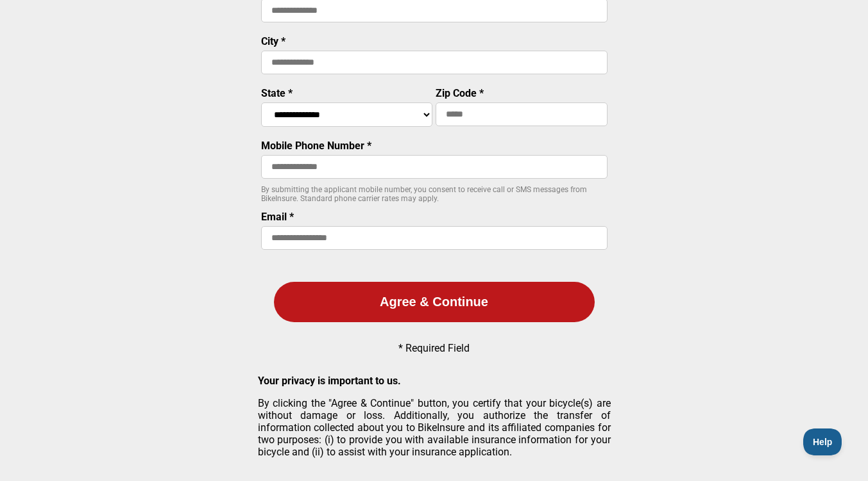  I want to click on strong: Your privacy is important to us., so click(329, 381).